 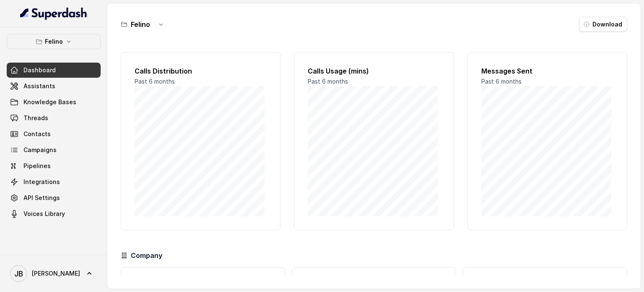 I want to click on button: Download, so click(x=603, y=25).